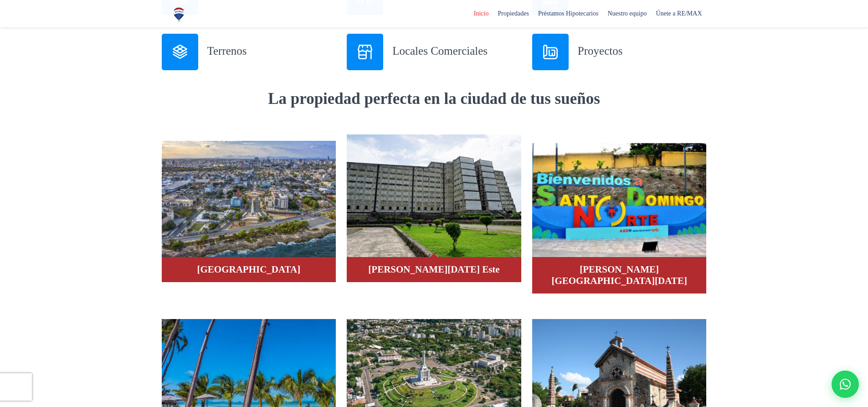 The image size is (868, 407). Describe the element at coordinates (481, 14) in the screenshot. I see `span: Inicio` at that location.